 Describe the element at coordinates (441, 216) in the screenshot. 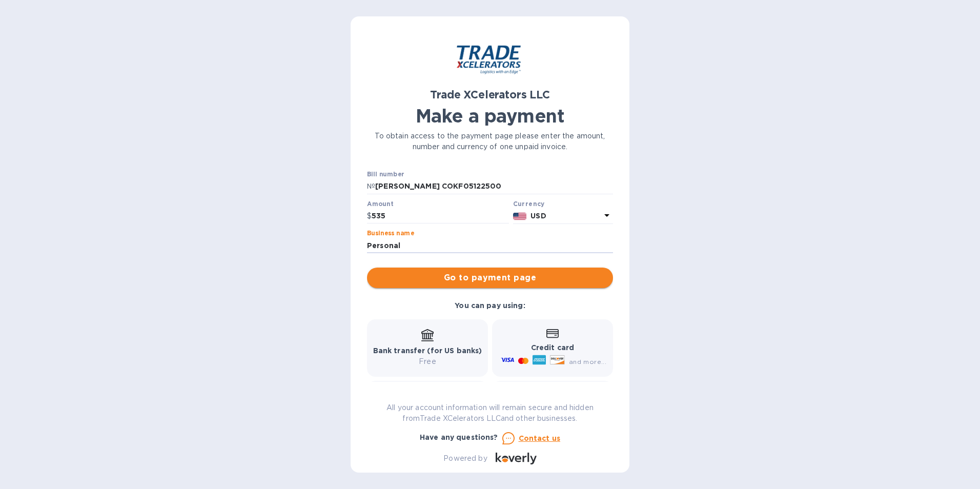

I see `input: 0.00` at that location.